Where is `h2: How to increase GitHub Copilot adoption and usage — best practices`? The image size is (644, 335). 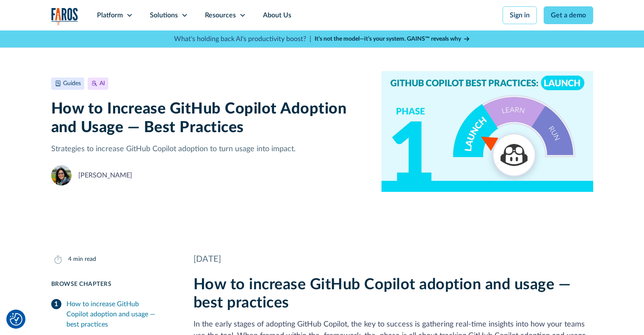 h2: How to increase GitHub Copilot adoption and usage — best practices is located at coordinates (393, 294).